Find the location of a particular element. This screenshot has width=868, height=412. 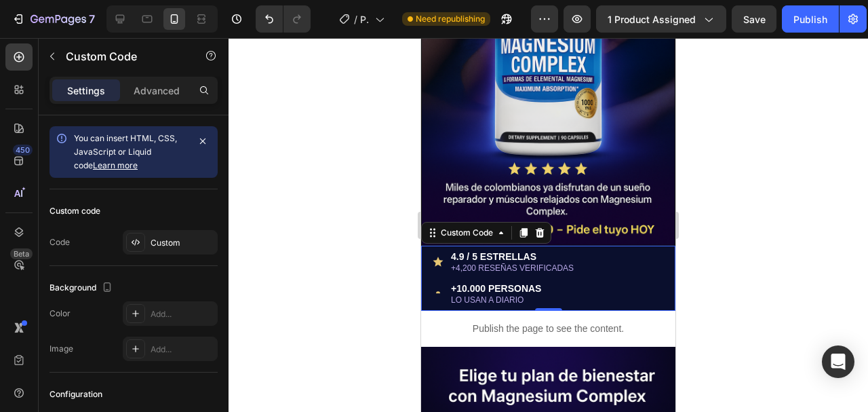

div: Image is located at coordinates (61, 349).